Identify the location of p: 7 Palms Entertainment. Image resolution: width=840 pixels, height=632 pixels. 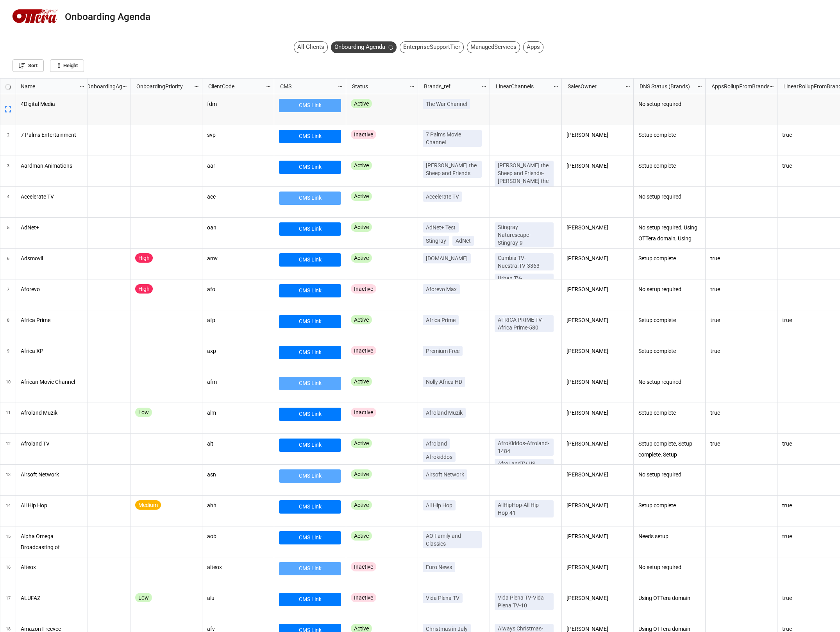
(52, 135).